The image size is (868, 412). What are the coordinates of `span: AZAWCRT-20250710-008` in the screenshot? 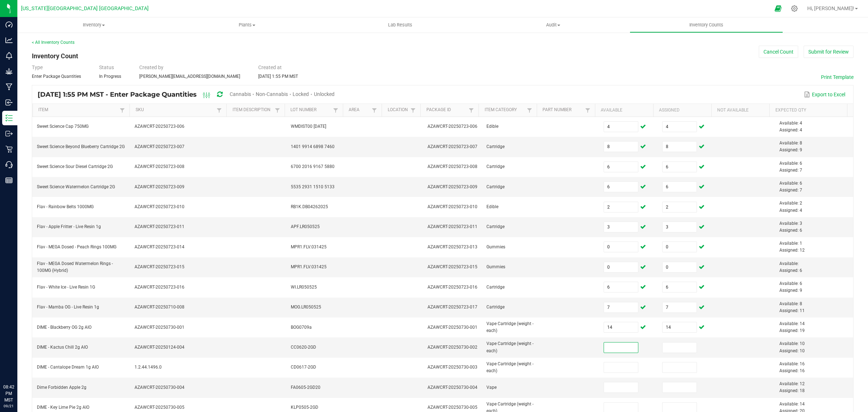 It's located at (160, 307).